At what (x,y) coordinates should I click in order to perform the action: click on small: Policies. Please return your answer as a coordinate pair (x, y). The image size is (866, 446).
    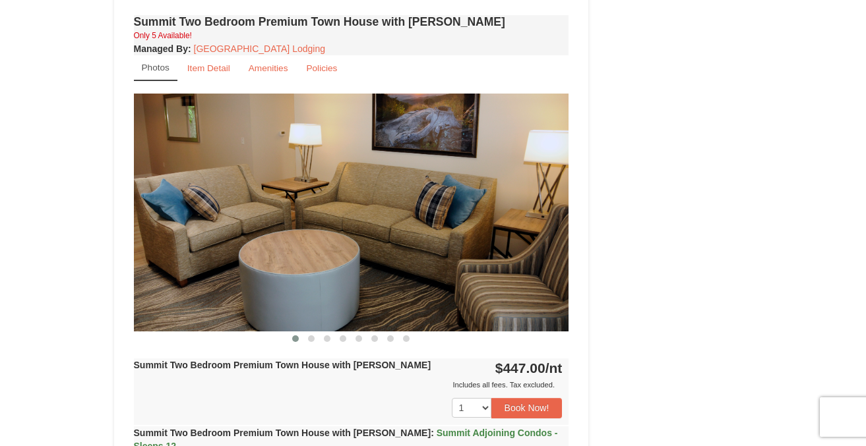
    Looking at the image, I should click on (321, 68).